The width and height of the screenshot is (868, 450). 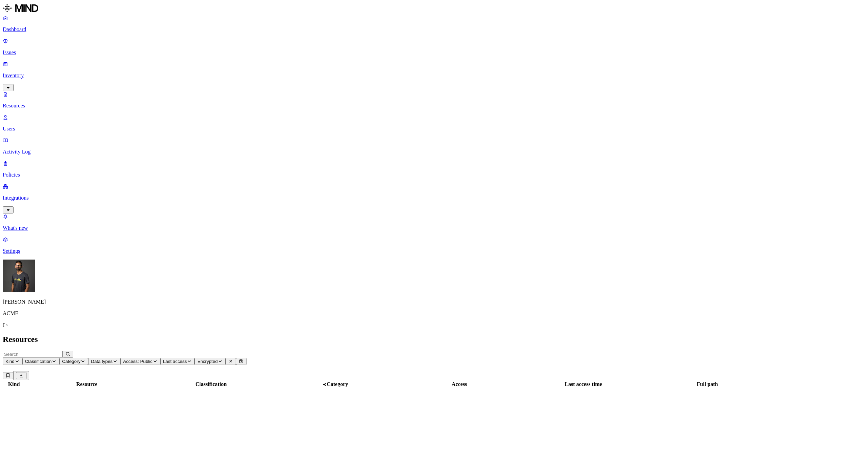 What do you see at coordinates (14, 384) in the screenshot?
I see `div: Kind` at bounding box center [14, 384].